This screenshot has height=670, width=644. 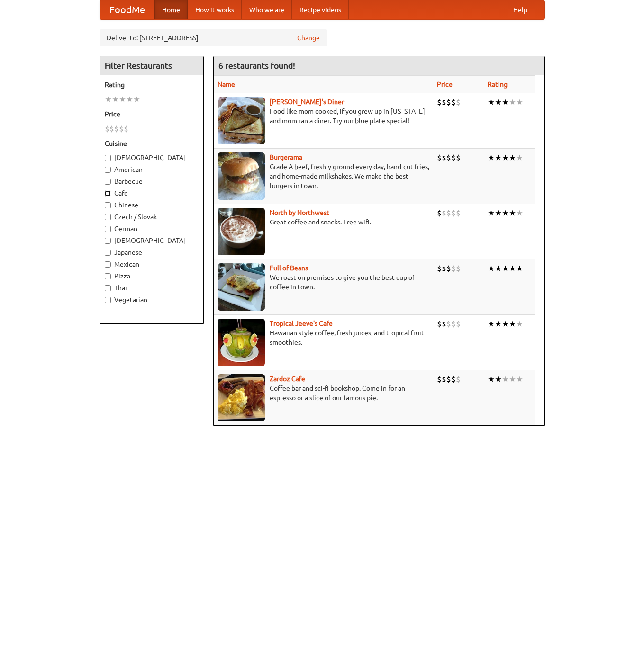 What do you see at coordinates (107, 193) in the screenshot?
I see `input: Cafe` at bounding box center [107, 193].